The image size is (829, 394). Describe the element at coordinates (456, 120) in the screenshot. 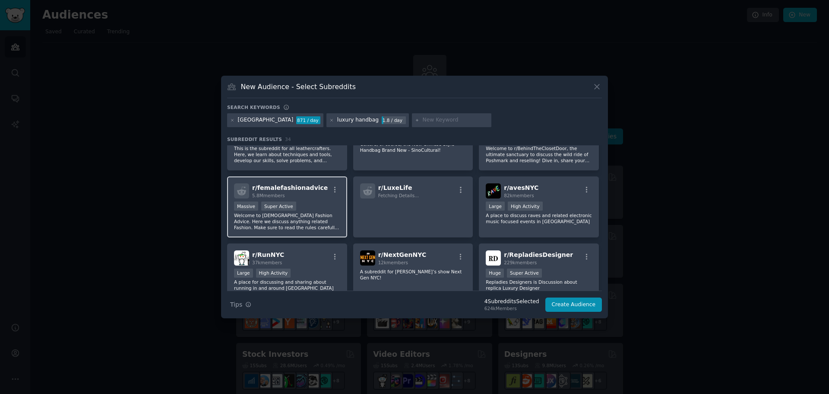

I see `input: New Keyword` at that location.